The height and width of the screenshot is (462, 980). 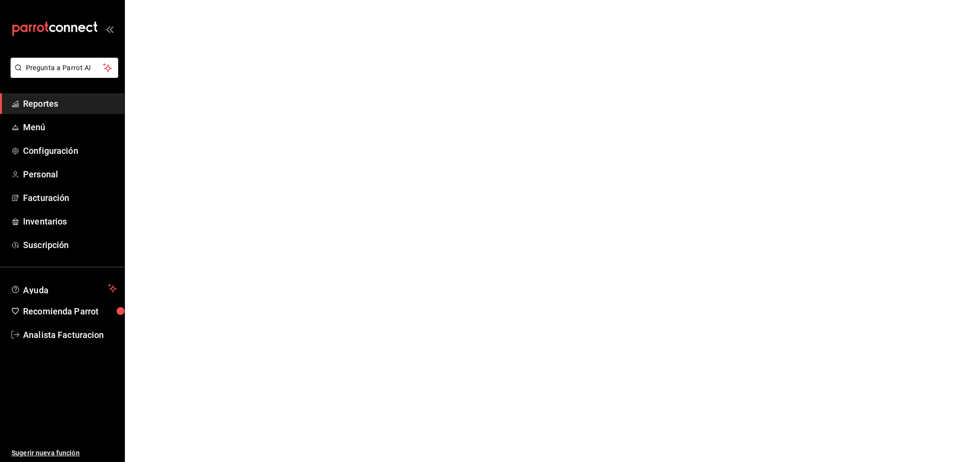 I want to click on span: Sugerir nueva función, so click(x=64, y=453).